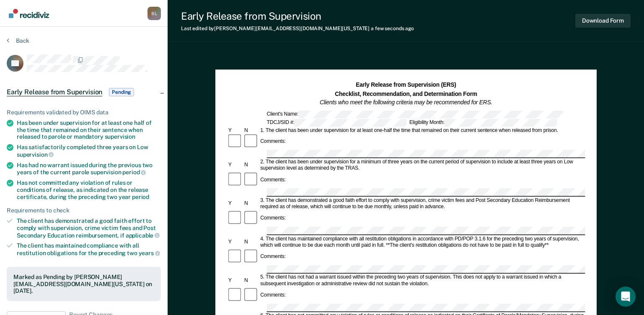 This screenshot has height=315, width=644. I want to click on button: Download Form, so click(603, 20).